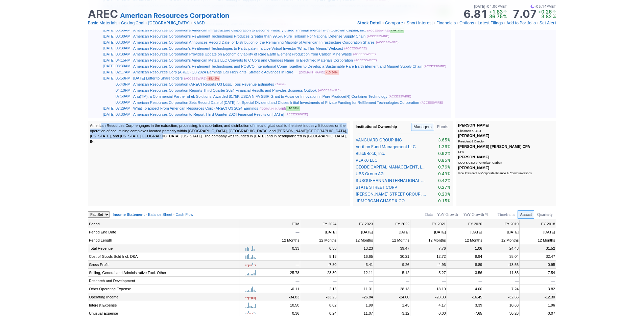 The image size is (644, 316). What do you see at coordinates (438, 224) in the screenshot?
I see `span: FY 2021` at bounding box center [438, 224].